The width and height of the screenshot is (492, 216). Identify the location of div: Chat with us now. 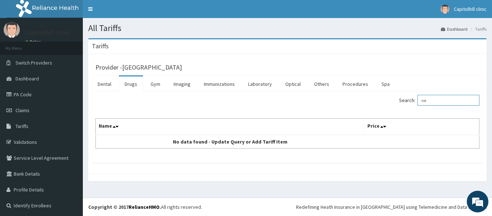
(79, 45).